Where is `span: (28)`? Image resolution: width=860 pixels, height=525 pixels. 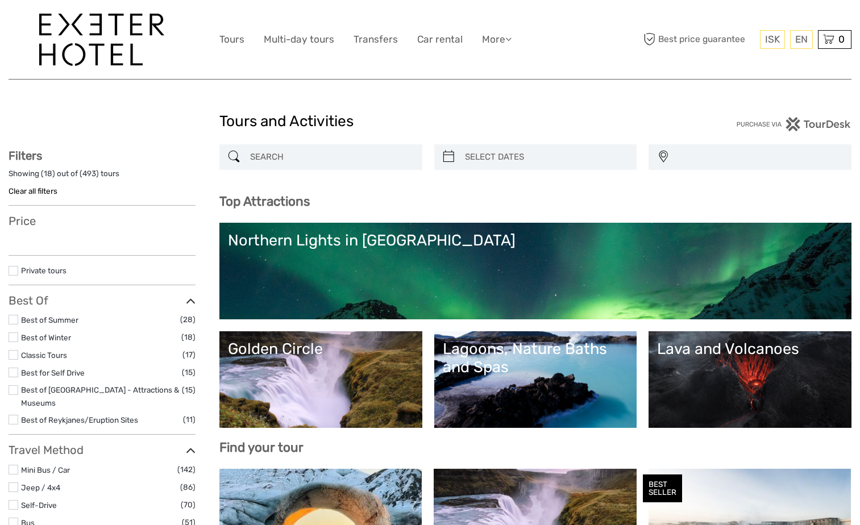 span: (28) is located at coordinates (188, 320).